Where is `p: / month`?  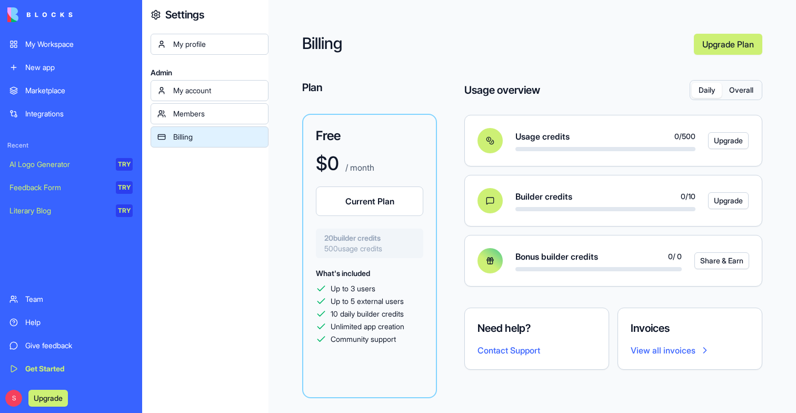 p: / month is located at coordinates (359, 168).